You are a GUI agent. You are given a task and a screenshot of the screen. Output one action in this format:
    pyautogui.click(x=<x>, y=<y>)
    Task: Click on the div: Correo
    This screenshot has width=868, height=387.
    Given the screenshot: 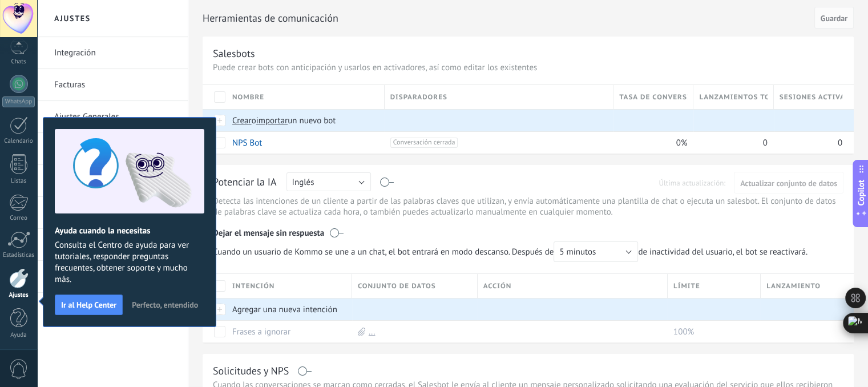 What is the action you would take?
    pyautogui.click(x=19, y=218)
    